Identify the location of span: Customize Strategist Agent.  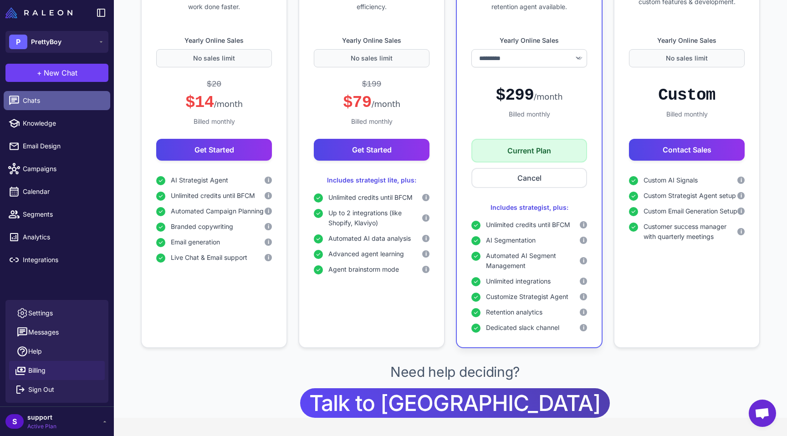
(527, 297).